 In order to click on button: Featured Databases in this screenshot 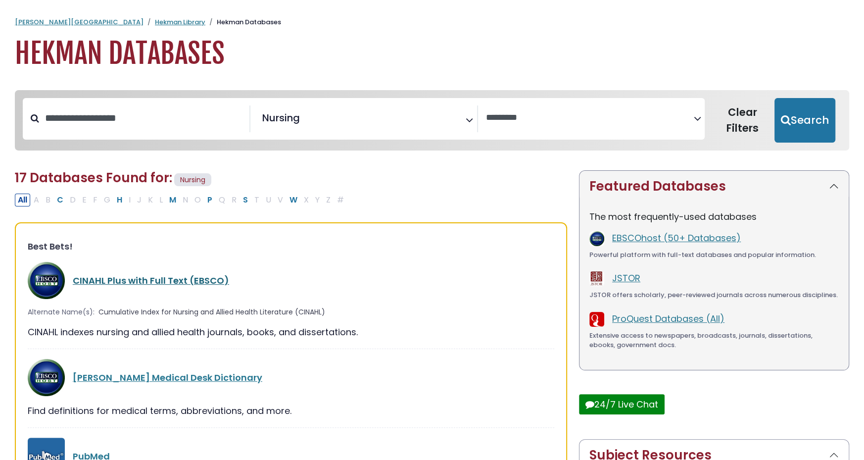, I will do `click(714, 186)`.